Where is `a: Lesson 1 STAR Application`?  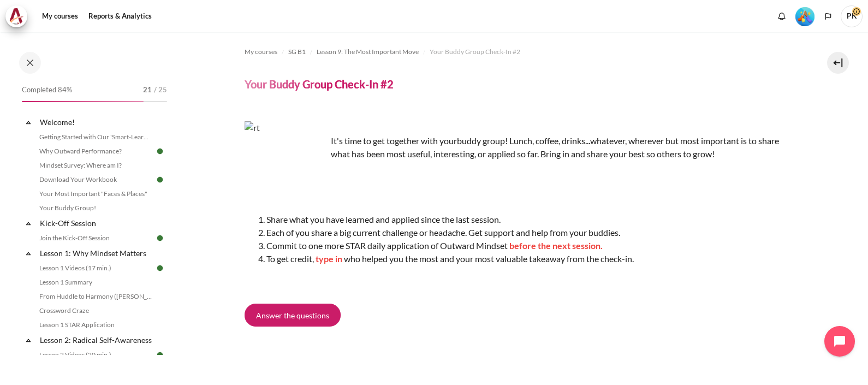 a: Lesson 1 STAR Application is located at coordinates (96, 324).